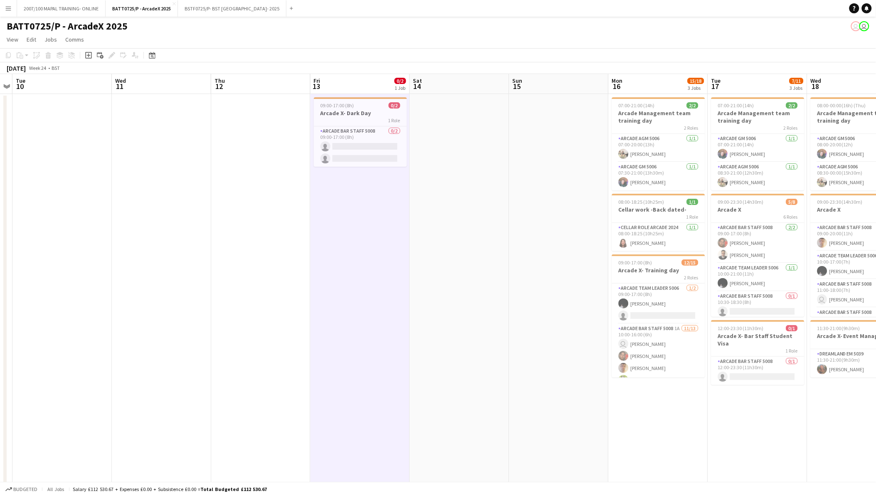 The height and width of the screenshot is (496, 876). I want to click on span: 12/15, so click(690, 262).